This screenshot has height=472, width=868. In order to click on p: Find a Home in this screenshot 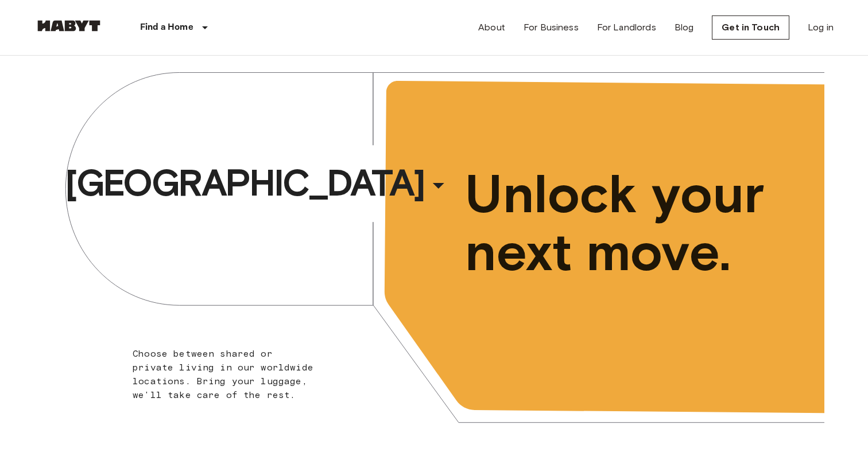, I will do `click(166, 28)`.